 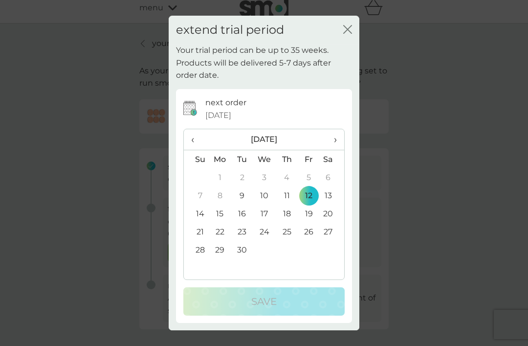 What do you see at coordinates (220, 195) in the screenshot?
I see `td: 8` at bounding box center [220, 195].